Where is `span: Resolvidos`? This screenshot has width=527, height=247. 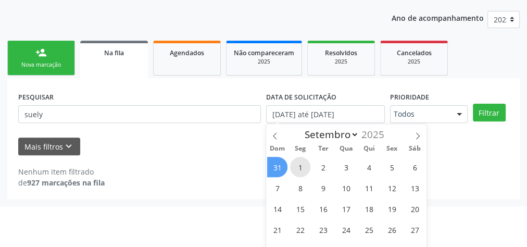
span: Resolvidos is located at coordinates (341, 53).